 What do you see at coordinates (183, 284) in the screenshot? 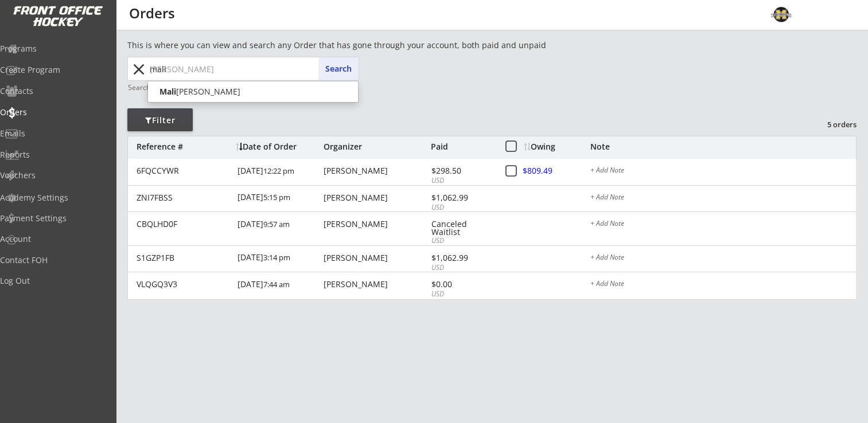
I see `div: VLQGQ3V3` at bounding box center [183, 284].